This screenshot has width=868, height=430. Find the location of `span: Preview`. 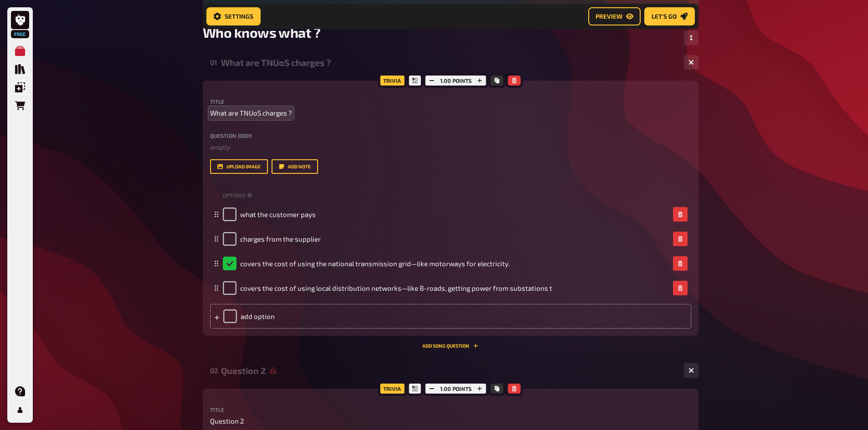

span: Preview is located at coordinates (609, 17).